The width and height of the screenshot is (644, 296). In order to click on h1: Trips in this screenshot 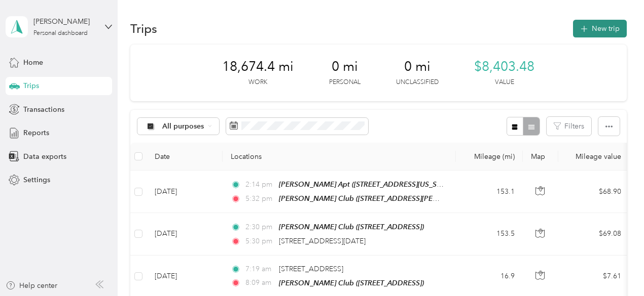, I will do `click(144, 28)`.